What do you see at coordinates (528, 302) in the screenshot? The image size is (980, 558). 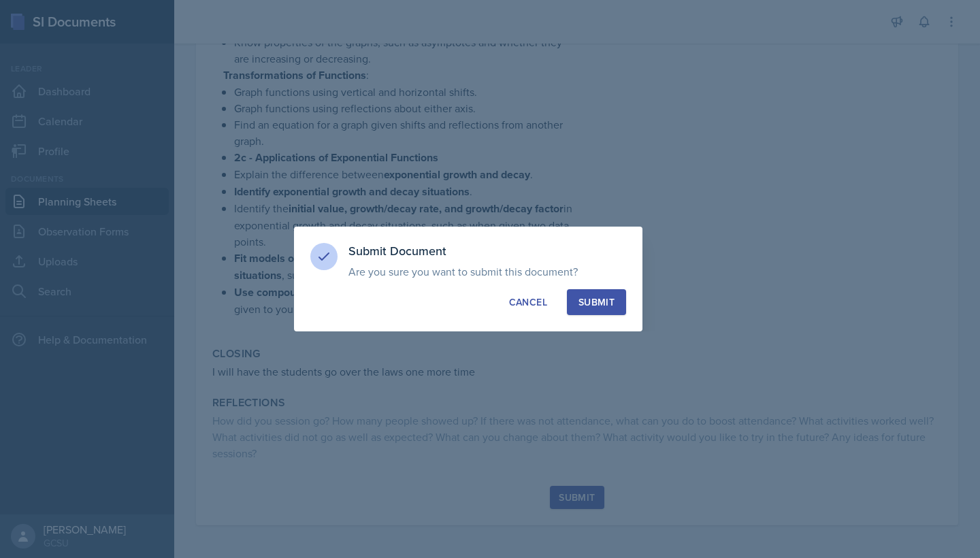 I see `div: Cancel` at bounding box center [528, 302].